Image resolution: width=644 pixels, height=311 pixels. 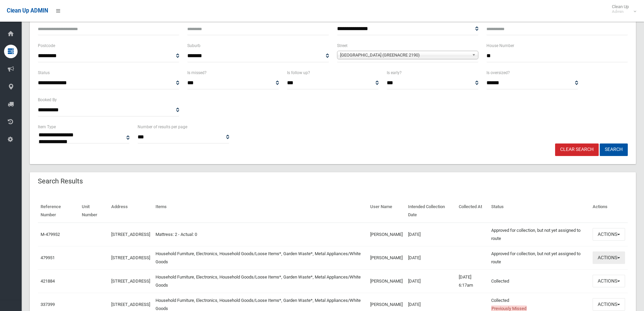 What do you see at coordinates (48, 304) in the screenshot?
I see `a: 337399` at bounding box center [48, 304].